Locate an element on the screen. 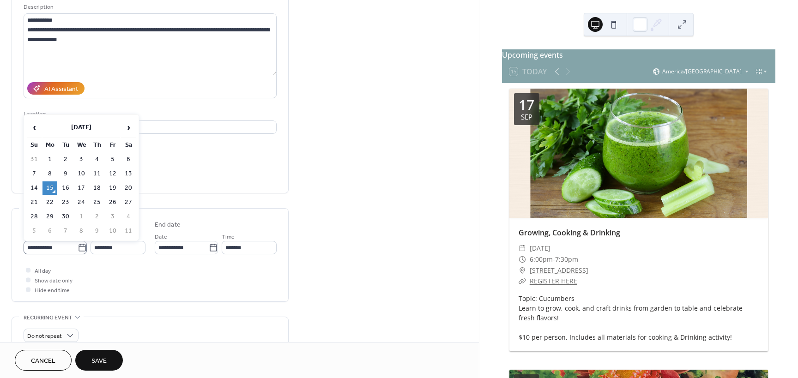 This screenshot has width=798, height=378. div: Sep is located at coordinates (527, 117).